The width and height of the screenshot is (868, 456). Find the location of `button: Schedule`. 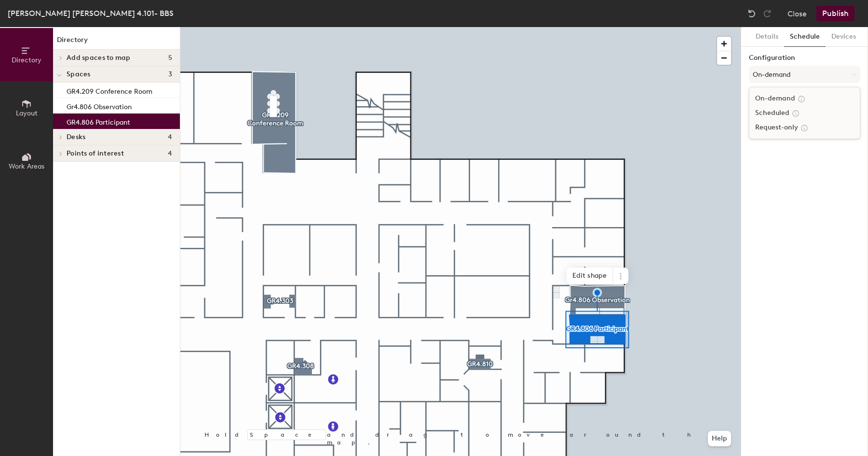

button: Schedule is located at coordinates (806, 37).